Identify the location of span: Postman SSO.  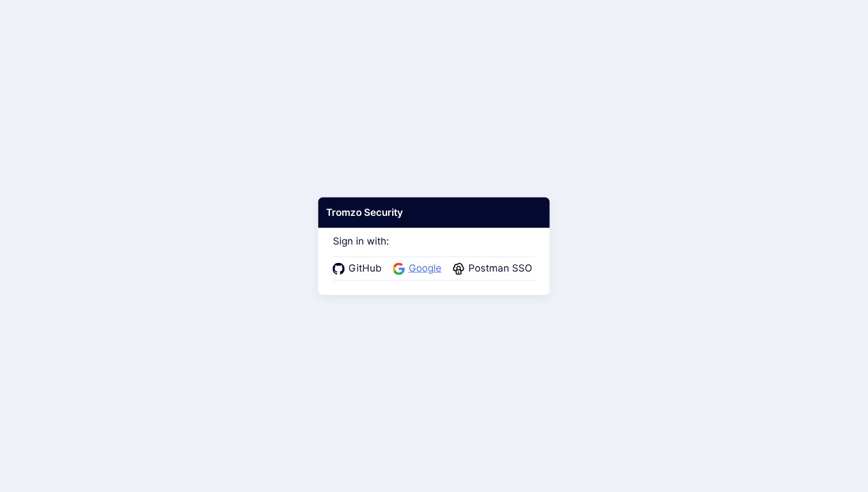
(500, 268).